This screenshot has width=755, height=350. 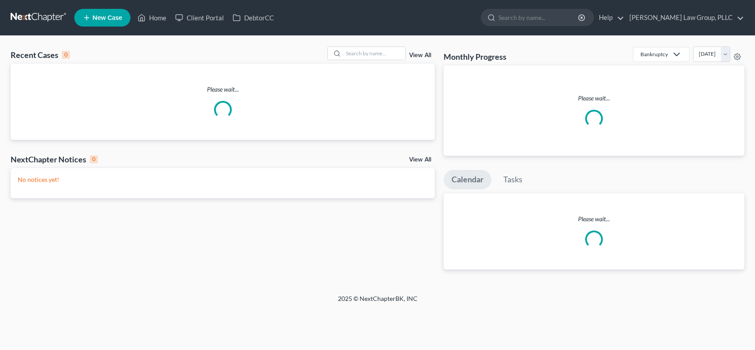 I want to click on div: 2025 © NextChapterBK, INC, so click(x=377, y=302).